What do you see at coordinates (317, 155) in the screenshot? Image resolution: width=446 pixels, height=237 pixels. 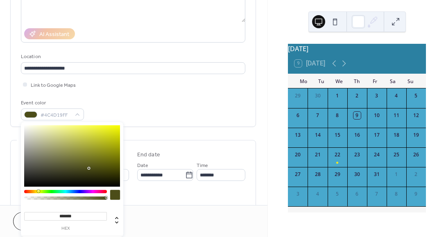 I see `div: 21` at bounding box center [317, 155].